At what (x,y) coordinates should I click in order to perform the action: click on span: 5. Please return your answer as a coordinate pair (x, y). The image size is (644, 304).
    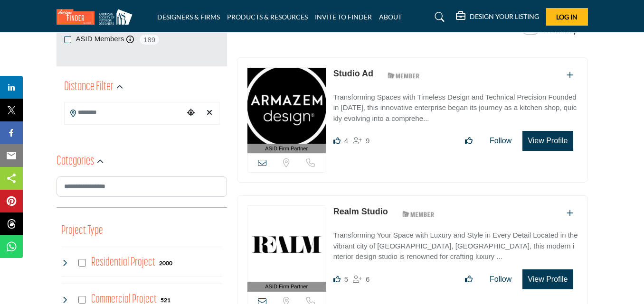
    Looking at the image, I should click on (346, 279).